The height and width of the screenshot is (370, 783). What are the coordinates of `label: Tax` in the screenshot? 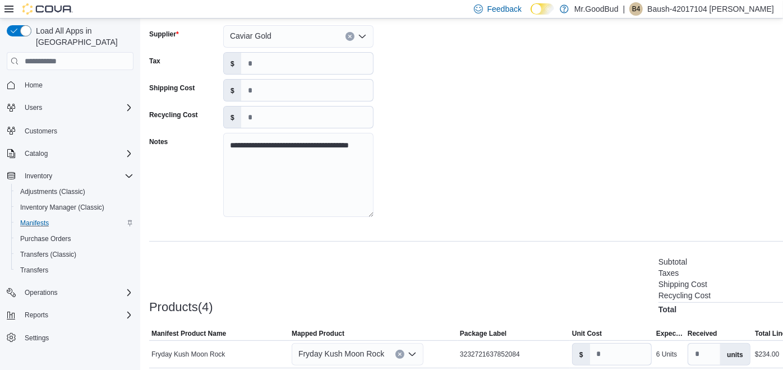 It's located at (155, 61).